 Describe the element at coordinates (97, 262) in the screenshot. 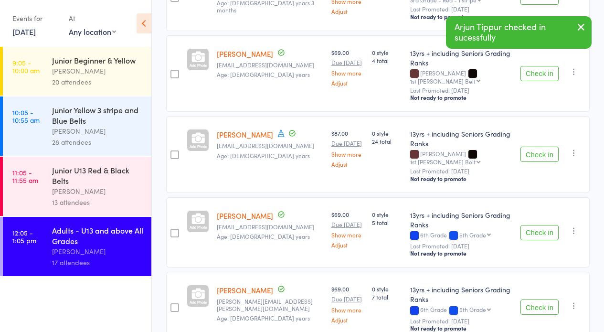

I see `div: 17 attendees` at that location.